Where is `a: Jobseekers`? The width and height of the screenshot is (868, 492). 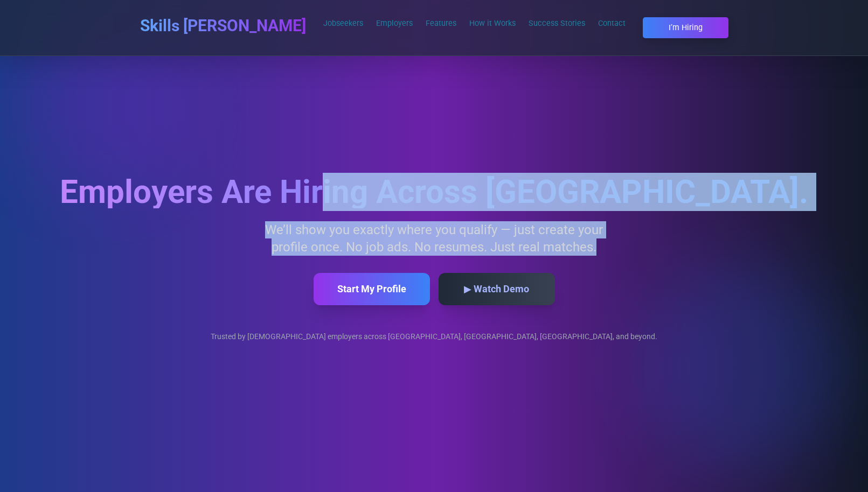
a: Jobseekers is located at coordinates (343, 23).